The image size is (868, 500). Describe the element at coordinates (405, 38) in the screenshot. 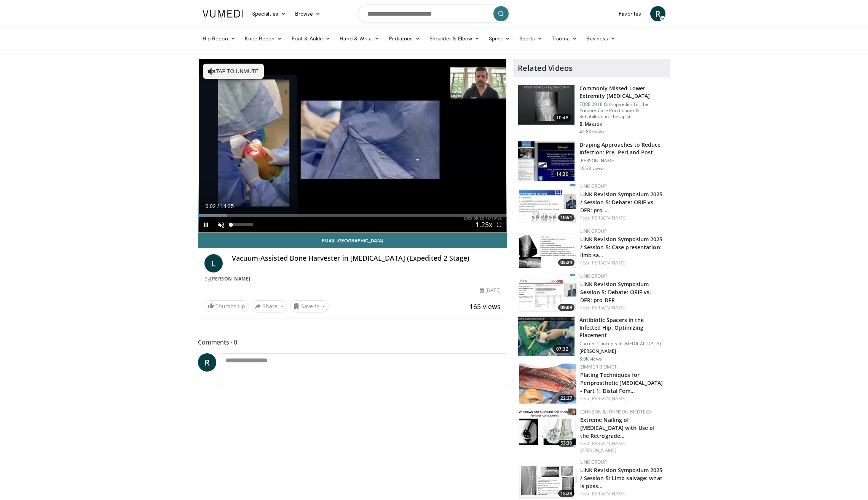

I see `a: Pediatrics` at that location.